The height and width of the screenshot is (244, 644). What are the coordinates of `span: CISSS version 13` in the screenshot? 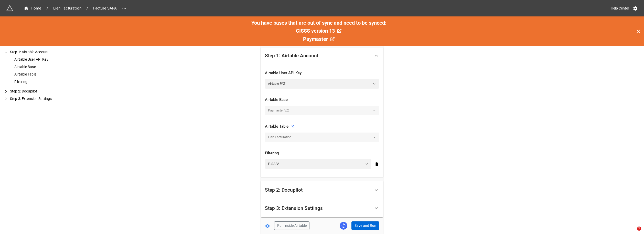 It's located at (316, 31).